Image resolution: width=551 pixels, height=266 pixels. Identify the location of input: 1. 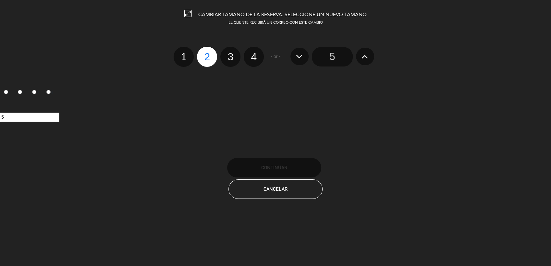
(6, 92).